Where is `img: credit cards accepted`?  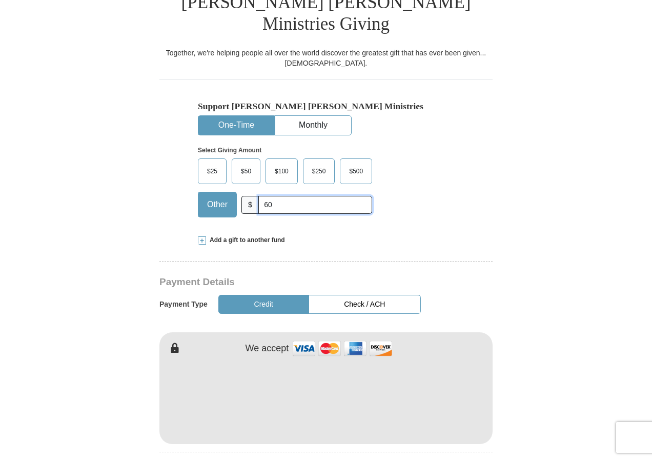
img: credit cards accepted is located at coordinates (343, 348).